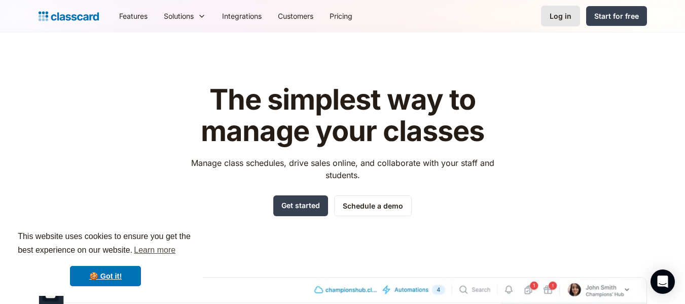  I want to click on a: Start for free, so click(616, 16).